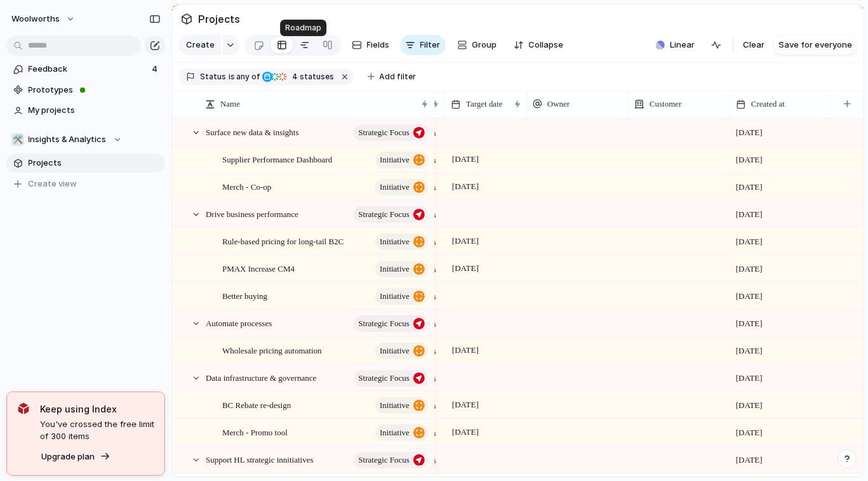 The height and width of the screenshot is (481, 868). I want to click on span: You've crossed the free limit of 300 items, so click(97, 430).